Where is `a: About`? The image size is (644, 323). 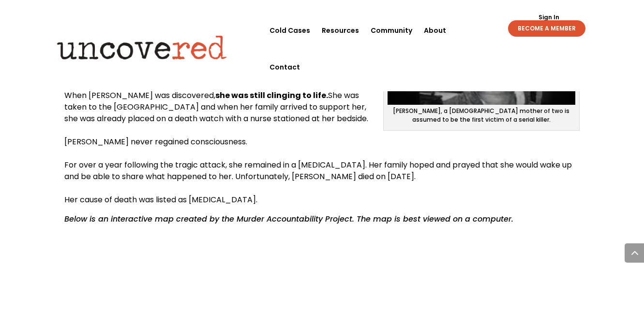
a: About is located at coordinates (435, 31).